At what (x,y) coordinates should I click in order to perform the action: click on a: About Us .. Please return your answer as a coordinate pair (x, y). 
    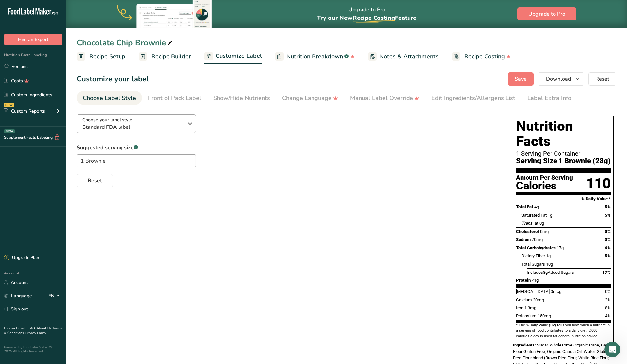
    Looking at the image, I should click on (44, 329).